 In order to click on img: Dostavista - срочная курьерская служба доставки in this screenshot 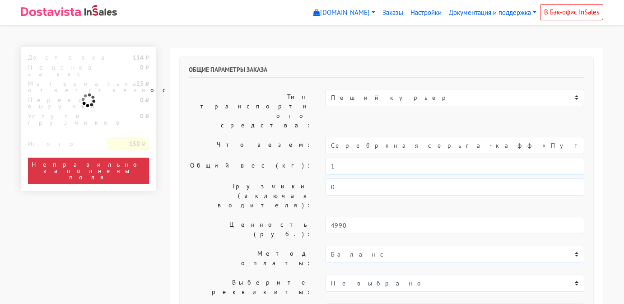, I will do `click(51, 12)`.